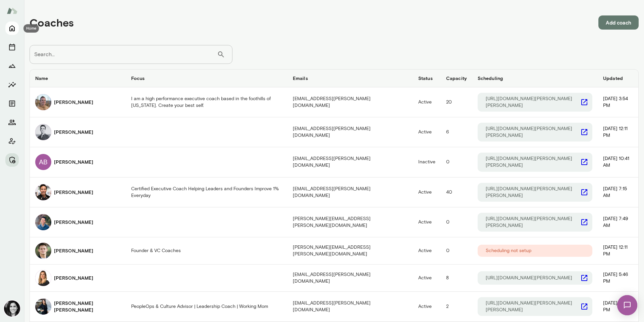  What do you see at coordinates (206, 192) in the screenshot?
I see `td: Certified Executive Coach Helping Leaders and Founders Improve 1% Everyday` at bounding box center [206, 192].